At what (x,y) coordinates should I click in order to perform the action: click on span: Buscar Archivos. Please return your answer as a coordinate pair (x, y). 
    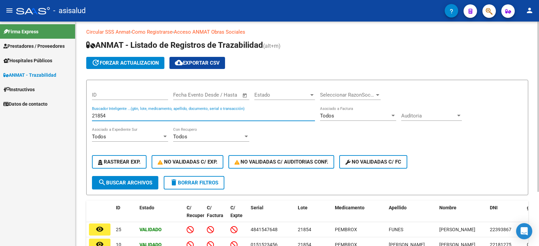
    Looking at the image, I should click on (125, 183).